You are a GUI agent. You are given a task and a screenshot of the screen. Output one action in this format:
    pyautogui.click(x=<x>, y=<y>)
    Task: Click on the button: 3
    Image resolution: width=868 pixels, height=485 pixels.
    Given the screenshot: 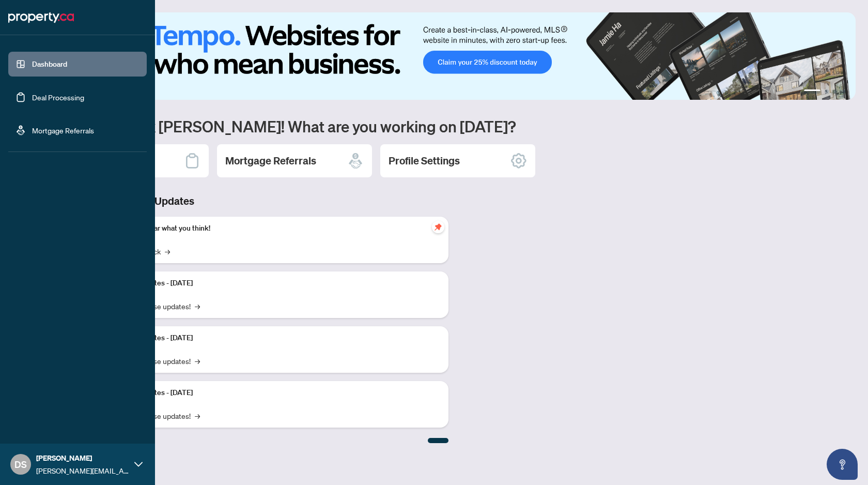 What is the action you would take?
    pyautogui.click(x=835, y=91)
    